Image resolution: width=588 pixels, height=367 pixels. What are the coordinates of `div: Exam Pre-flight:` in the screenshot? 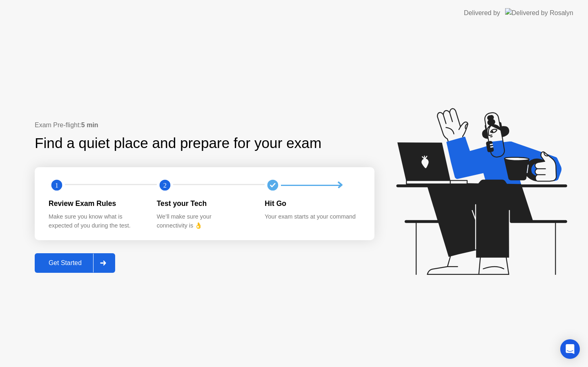 It's located at (204, 125).